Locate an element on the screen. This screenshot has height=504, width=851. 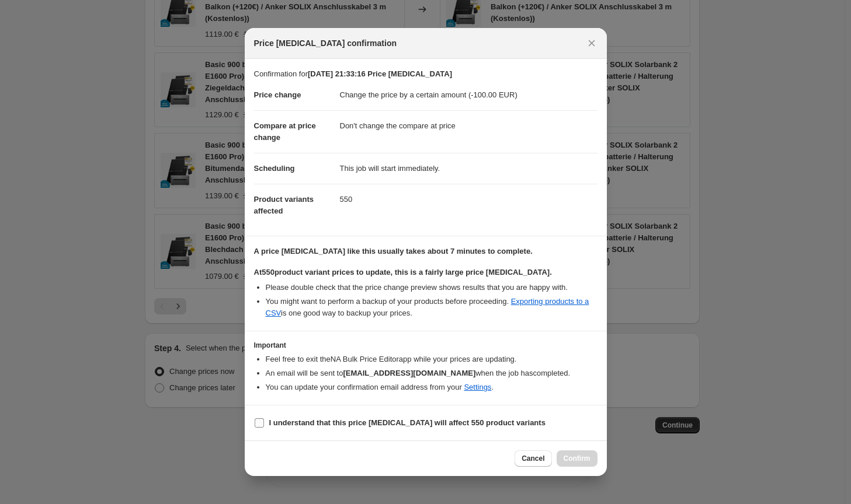
li: You can update your confirmation email address from your . is located at coordinates (432, 388).